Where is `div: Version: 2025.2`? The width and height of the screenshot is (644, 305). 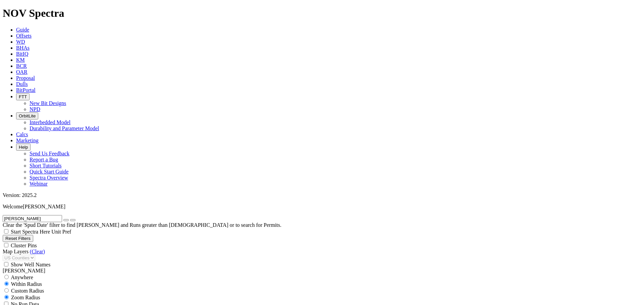 div: Version: 2025.2 is located at coordinates (322, 195).